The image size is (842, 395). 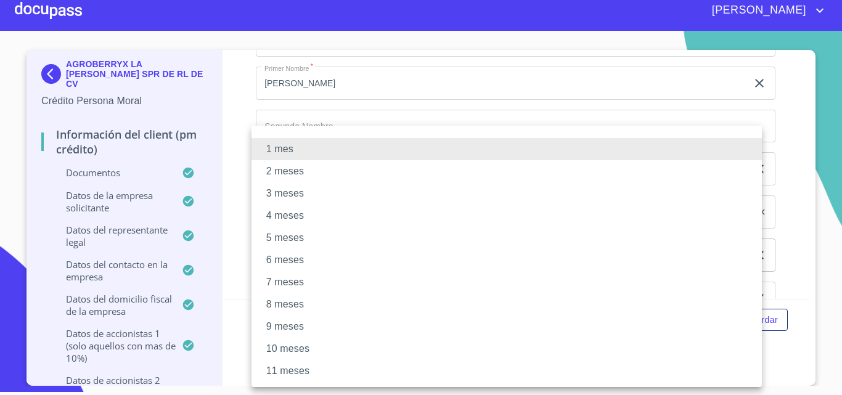 I want to click on li: 4 meses, so click(x=507, y=216).